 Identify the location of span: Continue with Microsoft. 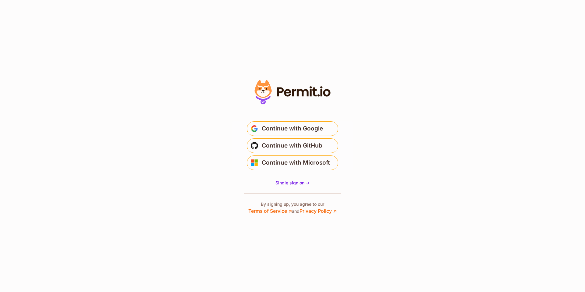
(296, 163).